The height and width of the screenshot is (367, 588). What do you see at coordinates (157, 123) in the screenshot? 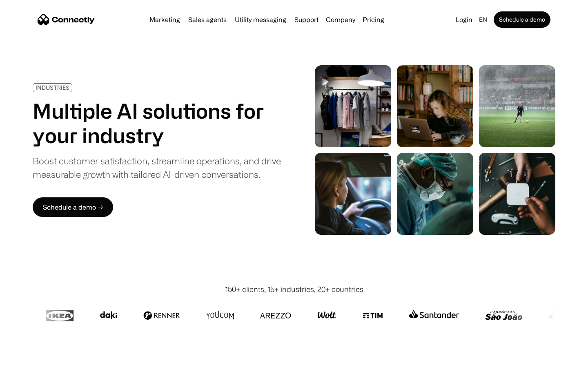
I see `h1: Multiple AI solutions for your industry` at bounding box center [157, 123].